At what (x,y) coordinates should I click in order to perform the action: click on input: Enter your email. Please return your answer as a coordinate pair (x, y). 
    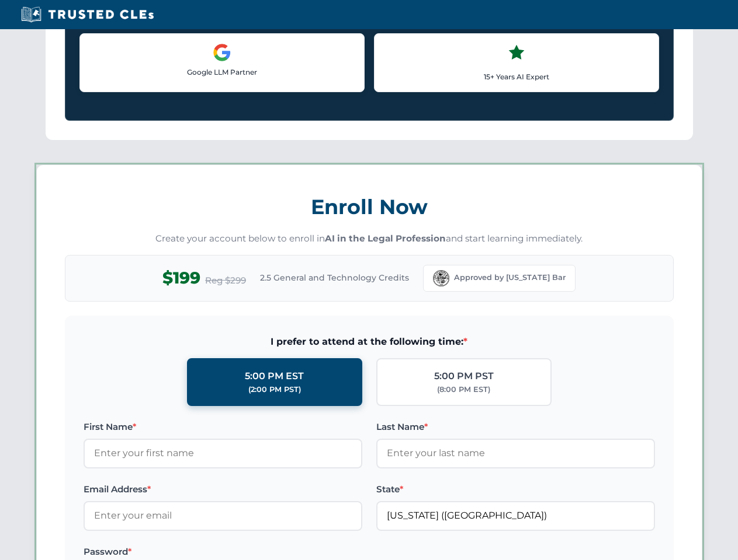
    Looking at the image, I should click on (223, 516).